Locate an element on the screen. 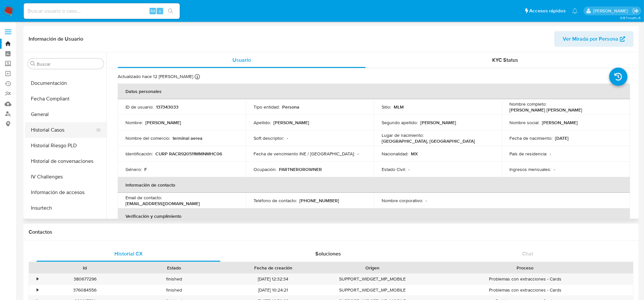 The width and height of the screenshot is (644, 300). h1: Información de Usuario is located at coordinates (56, 39).